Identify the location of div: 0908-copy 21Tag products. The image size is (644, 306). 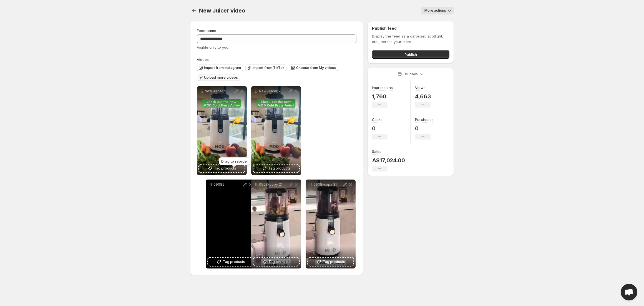
(276, 224).